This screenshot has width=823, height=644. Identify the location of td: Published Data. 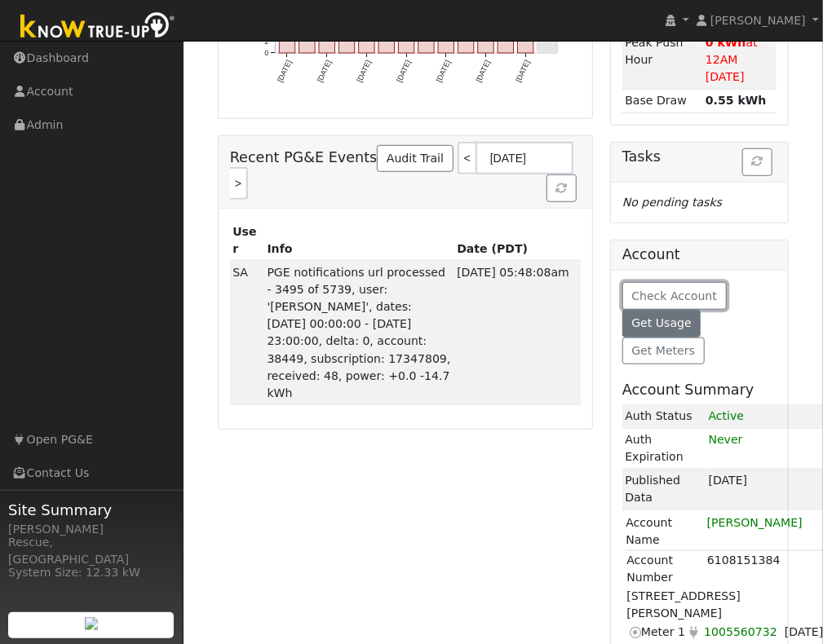
(664, 490).